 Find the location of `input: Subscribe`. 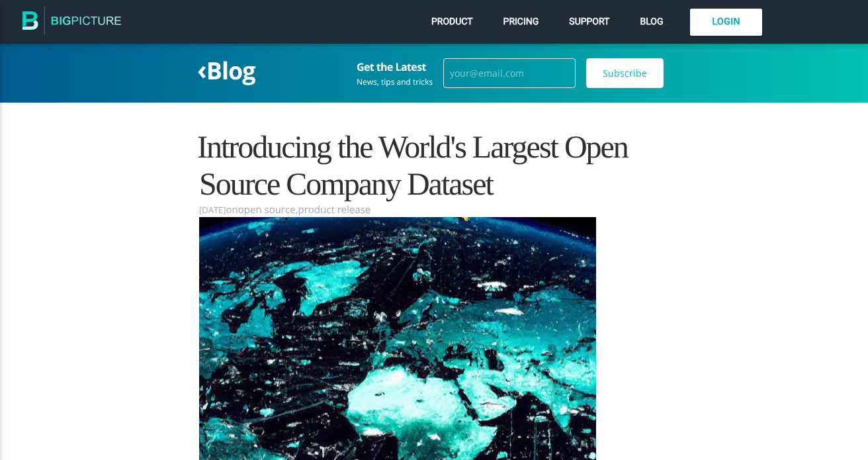

input: Subscribe is located at coordinates (625, 73).